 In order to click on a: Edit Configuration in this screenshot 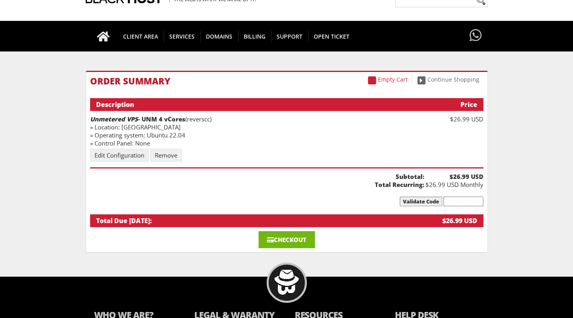, I will do `click(119, 155)`.